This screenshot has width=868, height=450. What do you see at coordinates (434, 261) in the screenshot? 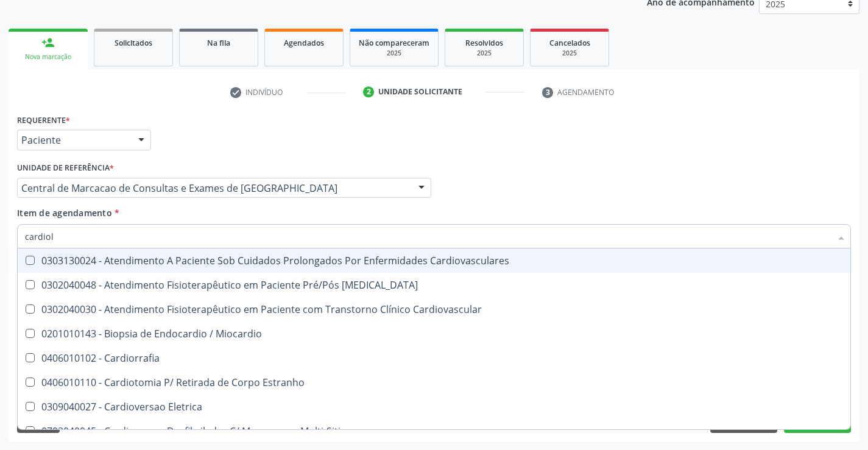
I see `div: 0303130024 - Atendimento A Paciente Sob Cuidados Prolongados Por Enfermidades Cardiovasculares` at bounding box center [434, 261].